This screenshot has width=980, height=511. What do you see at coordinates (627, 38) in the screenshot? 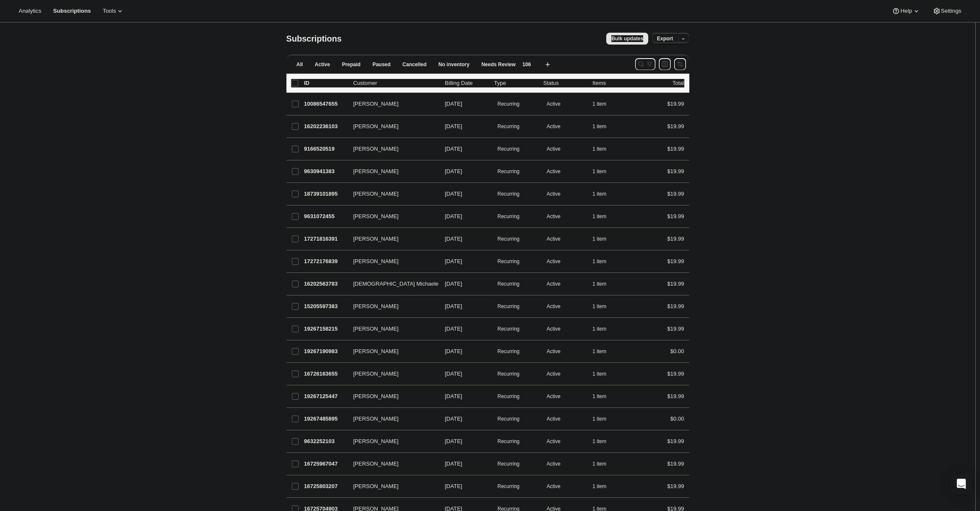
I see `button: Bulk updates` at bounding box center [627, 38].